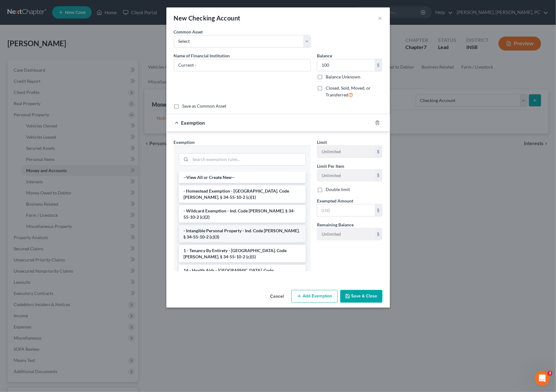  What do you see at coordinates (325, 55) in the screenshot?
I see `label: Balance` at bounding box center [325, 55].